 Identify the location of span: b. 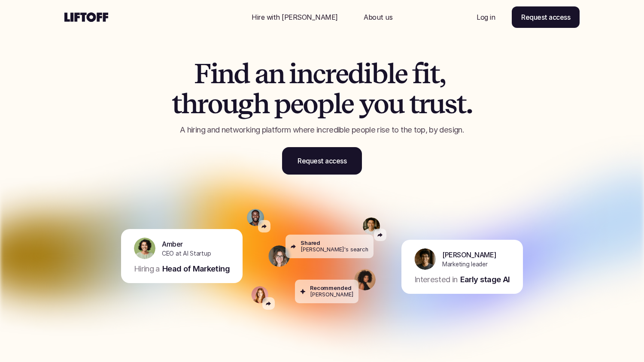
(379, 74).